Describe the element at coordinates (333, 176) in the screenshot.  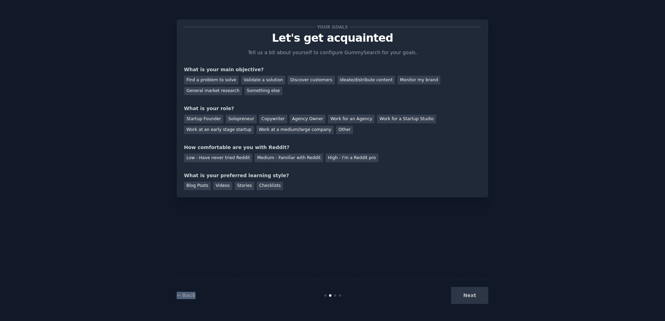
I see `div: What is your preferred learning style?` at that location.